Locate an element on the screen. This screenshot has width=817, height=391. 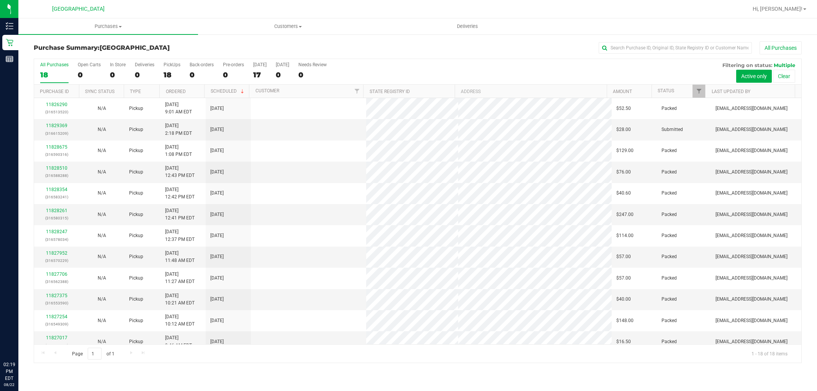
span: $114.00 is located at coordinates (625, 236).